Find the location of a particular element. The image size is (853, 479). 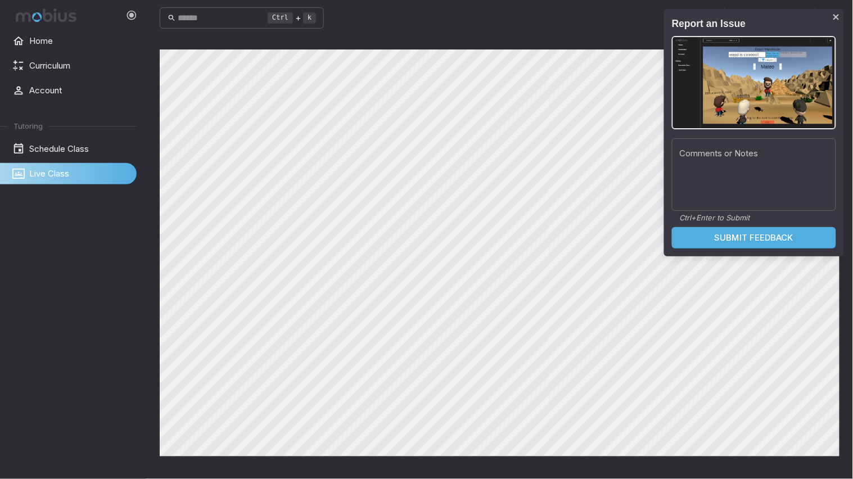

button: Fullscreen Game is located at coordinates (738, 18).